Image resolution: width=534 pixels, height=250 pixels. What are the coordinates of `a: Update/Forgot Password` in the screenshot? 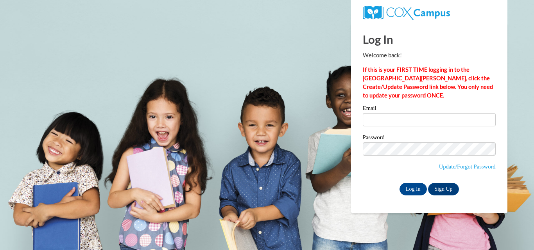 It's located at (467, 167).